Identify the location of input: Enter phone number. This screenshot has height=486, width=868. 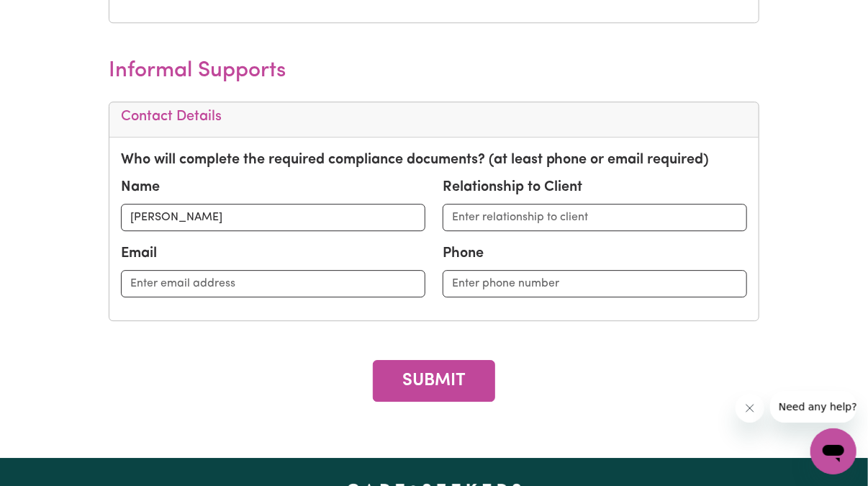
(595, 283).